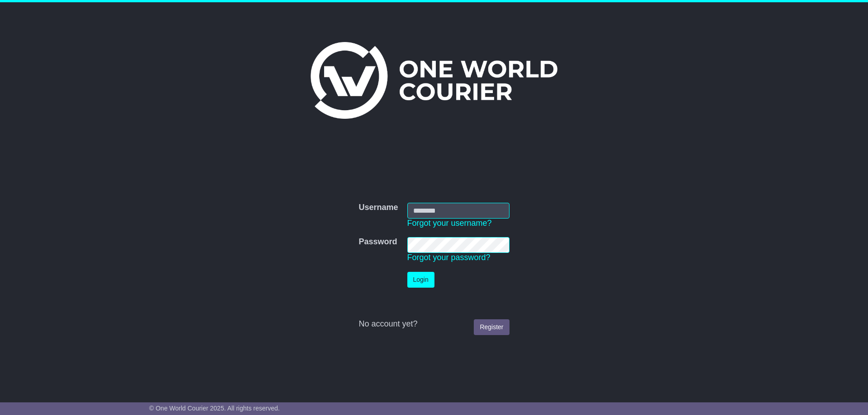 The height and width of the screenshot is (415, 868). Describe the element at coordinates (378, 208) in the screenshot. I see `label: Username` at that location.